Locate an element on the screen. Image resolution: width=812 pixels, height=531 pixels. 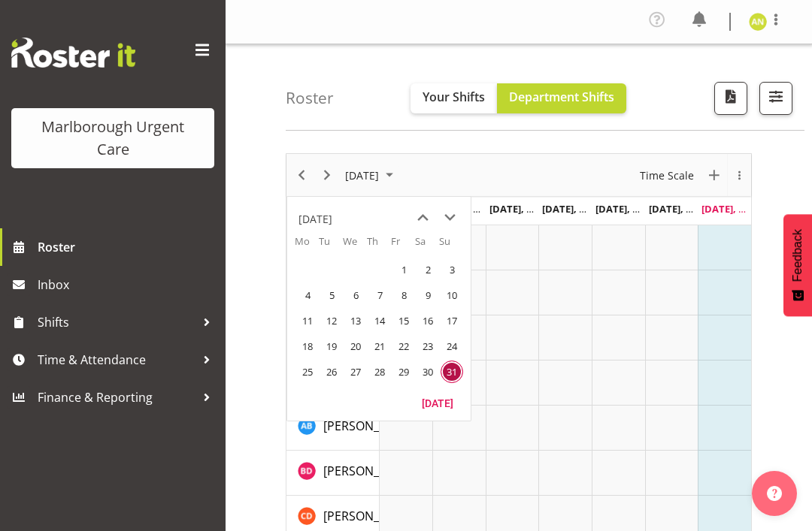
span: Finance & Reporting is located at coordinates (117, 398).